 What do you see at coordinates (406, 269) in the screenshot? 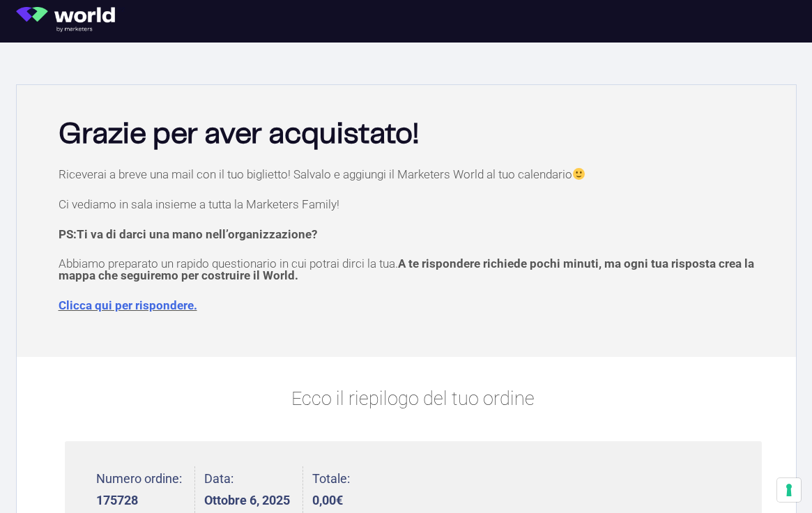
I see `span: A te rispondere richiede pochi minuti, ma ogni tua risposta crea la mappa che seguiremo per costr...` at bounding box center [406, 269].